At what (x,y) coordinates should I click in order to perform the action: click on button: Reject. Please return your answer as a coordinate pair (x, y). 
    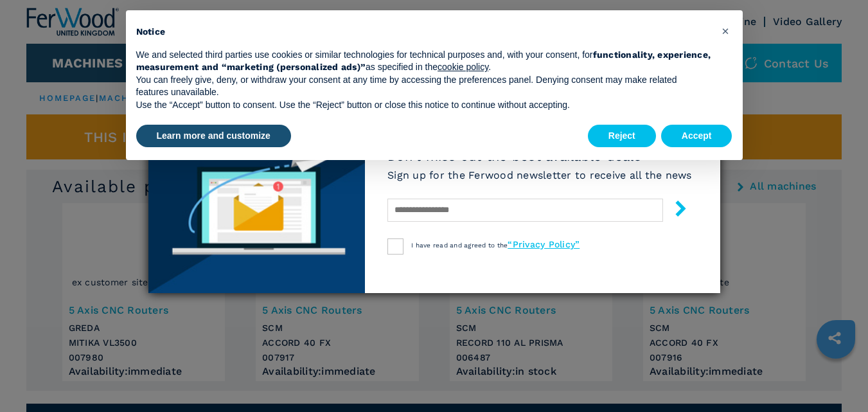
    Looking at the image, I should click on (622, 136).